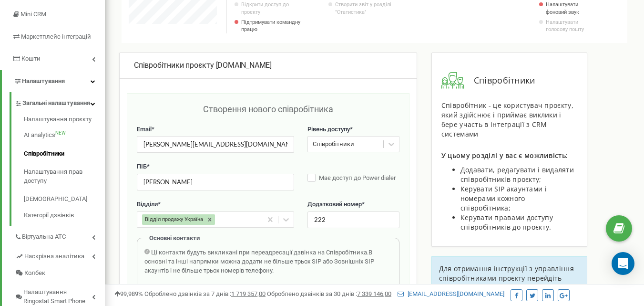 The width and height of the screenshot is (644, 306). What do you see at coordinates (505, 155) in the screenshot?
I see `span: У цьому розділі у вас є можливість:` at bounding box center [505, 155].